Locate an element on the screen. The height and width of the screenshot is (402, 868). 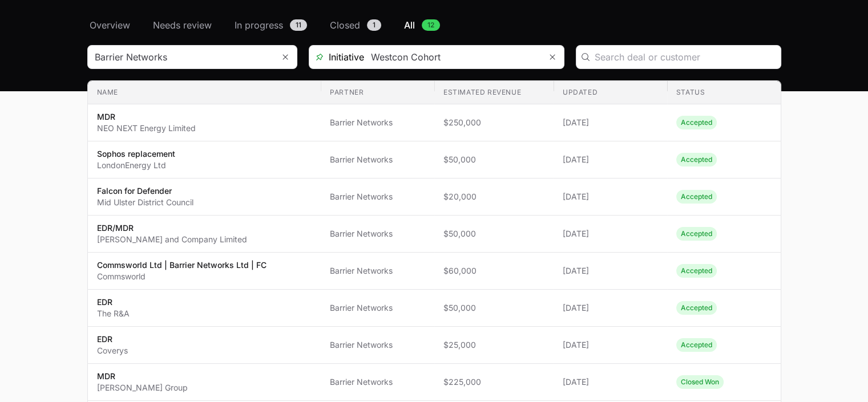
a: All12 is located at coordinates (422, 25).